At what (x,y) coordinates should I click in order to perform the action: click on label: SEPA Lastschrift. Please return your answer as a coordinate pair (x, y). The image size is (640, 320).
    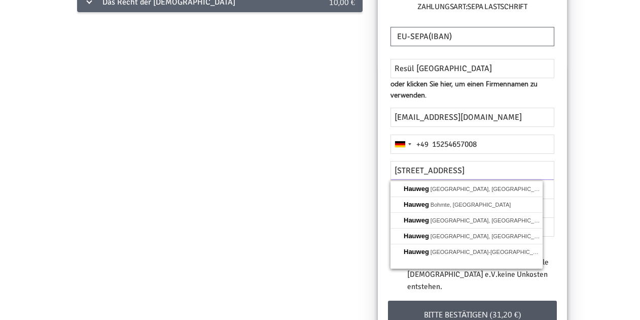
    Looking at the image, I should click on (497, 7).